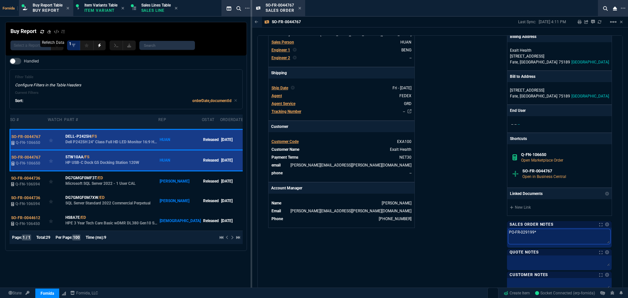  Describe the element at coordinates (47, 10) in the screenshot. I see `p: Buy Report` at that location.